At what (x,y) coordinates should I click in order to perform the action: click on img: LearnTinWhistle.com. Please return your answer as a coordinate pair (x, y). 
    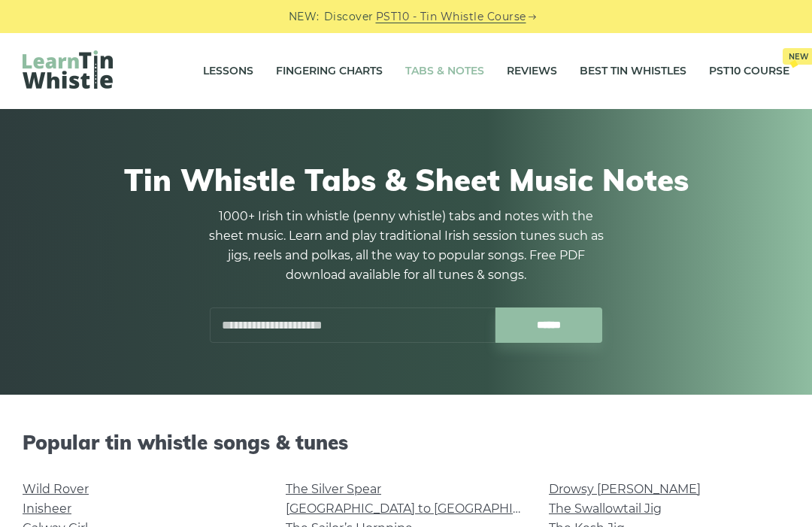
    Looking at the image, I should click on (68, 70).